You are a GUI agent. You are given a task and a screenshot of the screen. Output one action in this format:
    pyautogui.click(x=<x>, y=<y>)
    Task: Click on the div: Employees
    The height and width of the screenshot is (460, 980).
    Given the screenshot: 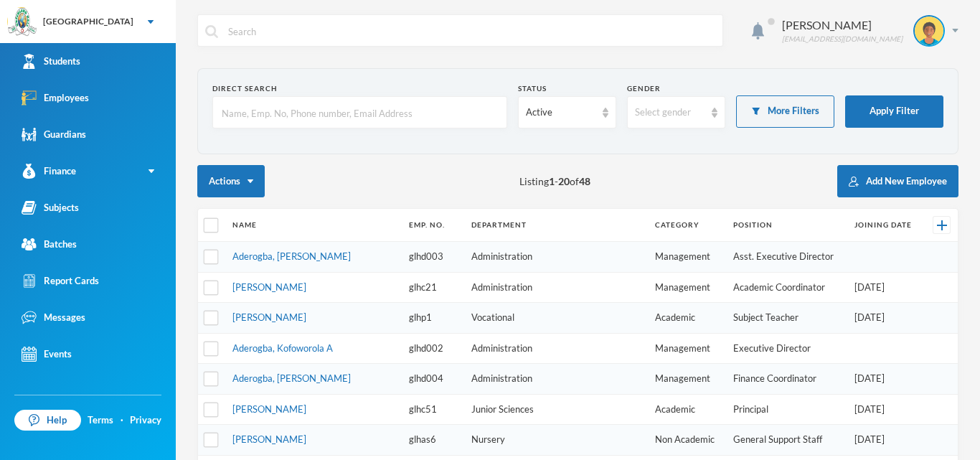 What is the action you would take?
    pyautogui.click(x=55, y=98)
    